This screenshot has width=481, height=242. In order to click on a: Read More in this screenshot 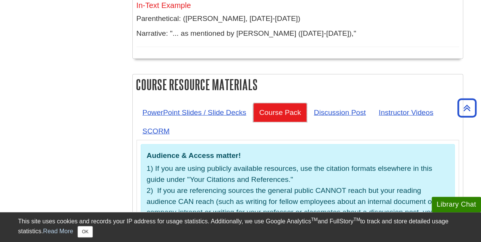, I will do `click(58, 231)`.